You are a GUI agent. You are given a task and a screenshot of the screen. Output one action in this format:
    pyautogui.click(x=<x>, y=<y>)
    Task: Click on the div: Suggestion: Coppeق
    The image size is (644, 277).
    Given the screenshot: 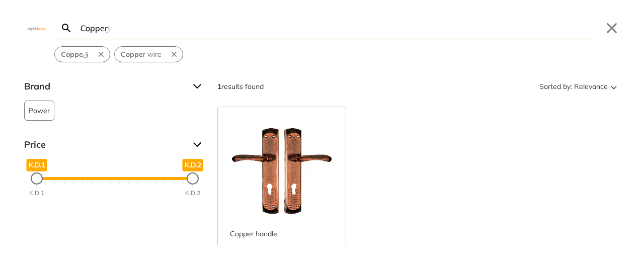 What is the action you would take?
    pyautogui.click(x=82, y=54)
    